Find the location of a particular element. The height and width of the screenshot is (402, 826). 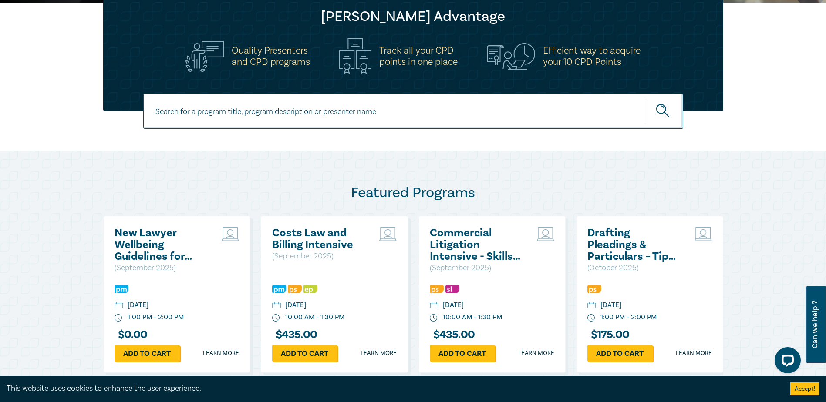

h3: $ 175.00 is located at coordinates (608, 335).